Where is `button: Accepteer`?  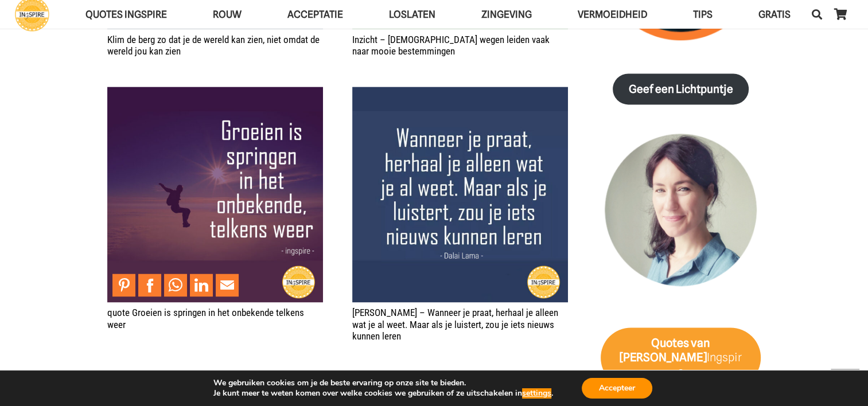 button: Accepteer is located at coordinates (616, 388).